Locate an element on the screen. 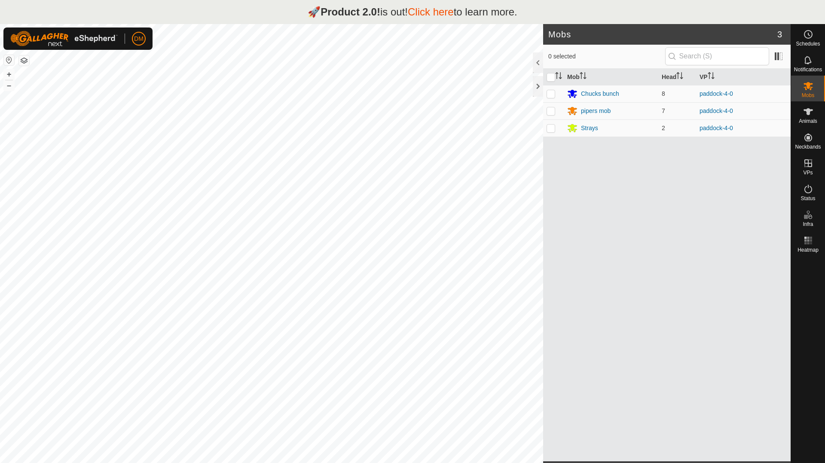 This screenshot has height=463, width=825. th: VP is located at coordinates (744, 77).